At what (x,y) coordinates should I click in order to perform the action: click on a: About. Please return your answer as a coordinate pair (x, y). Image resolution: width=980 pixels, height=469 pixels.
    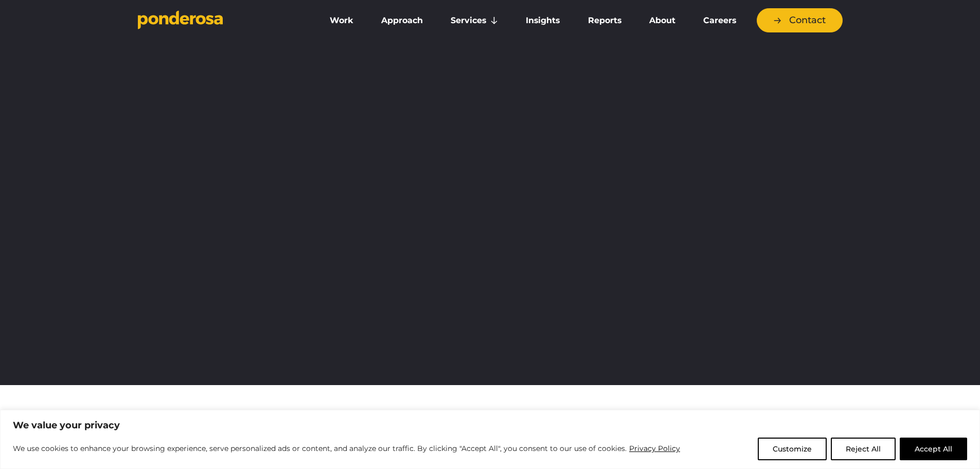
    Looking at the image, I should click on (662, 21).